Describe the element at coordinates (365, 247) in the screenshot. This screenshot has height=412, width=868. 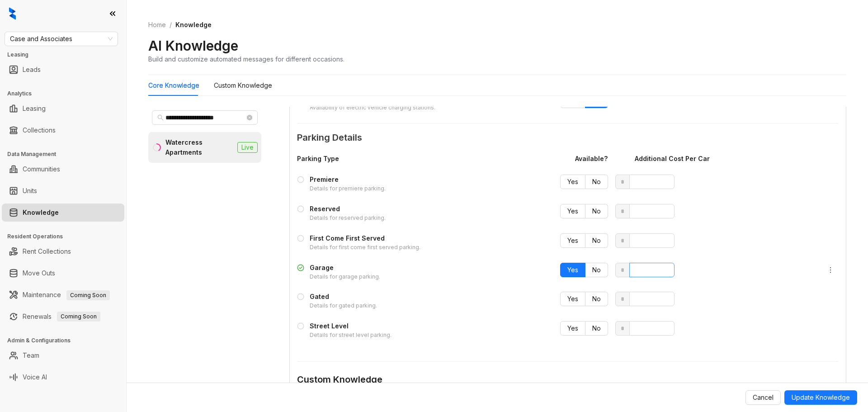
I see `div: Details for first come first served parking.` at that location.